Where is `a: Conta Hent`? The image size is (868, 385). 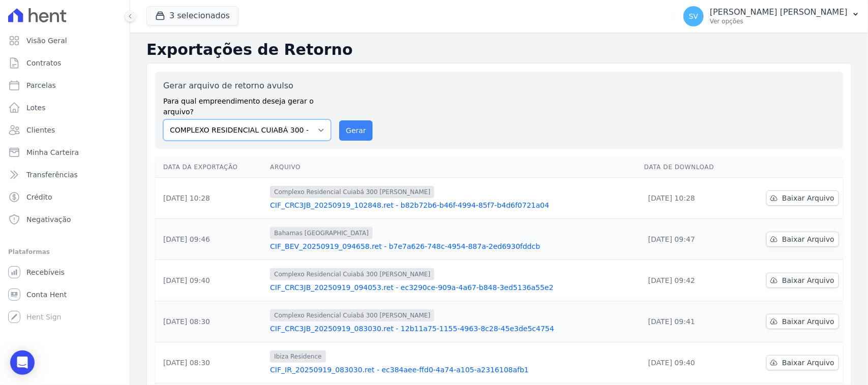 a: Conta Hent is located at coordinates (64, 295).